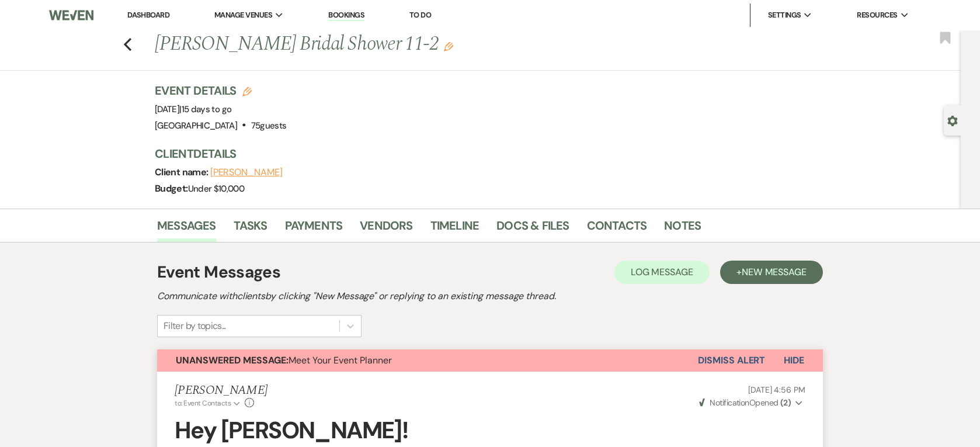 This screenshot has height=447, width=980. I want to click on span: 15 days to go, so click(207, 109).